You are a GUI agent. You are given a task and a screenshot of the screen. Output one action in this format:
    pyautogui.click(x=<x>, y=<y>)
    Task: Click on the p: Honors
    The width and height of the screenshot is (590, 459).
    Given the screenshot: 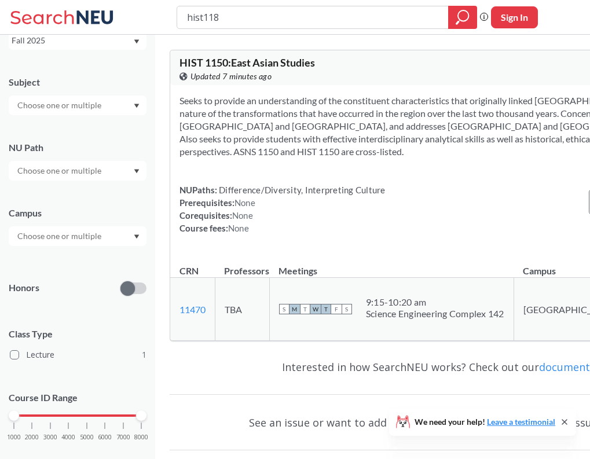 What is the action you would take?
    pyautogui.click(x=24, y=288)
    